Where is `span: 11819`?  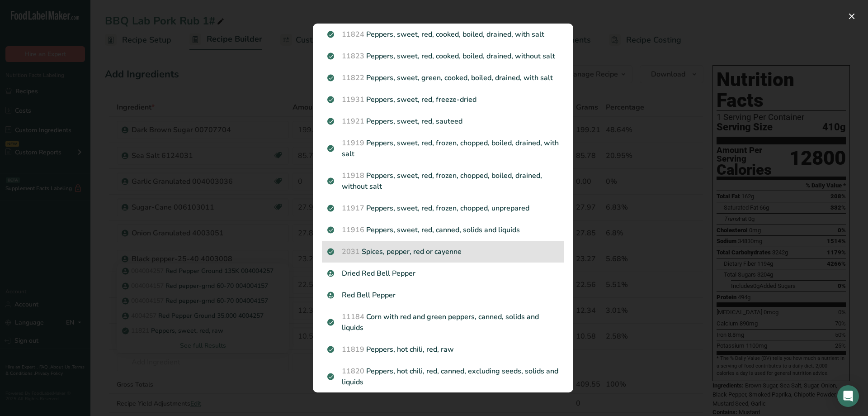 span: 11819 is located at coordinates (353, 349).